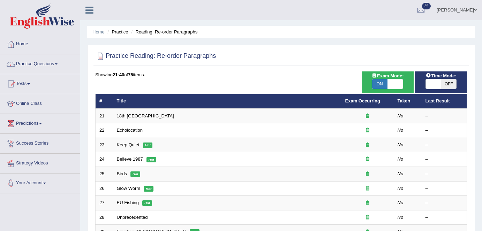 The image size is (482, 231). Describe the element at coordinates (129, 188) in the screenshot. I see `a: Glow Worm` at that location.